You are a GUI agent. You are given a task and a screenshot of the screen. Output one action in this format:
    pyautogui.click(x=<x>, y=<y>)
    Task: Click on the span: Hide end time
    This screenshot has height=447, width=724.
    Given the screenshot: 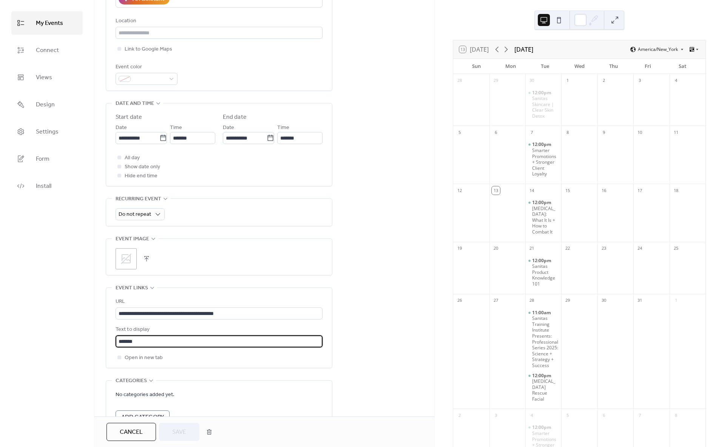 What is the action you would take?
    pyautogui.click(x=141, y=176)
    